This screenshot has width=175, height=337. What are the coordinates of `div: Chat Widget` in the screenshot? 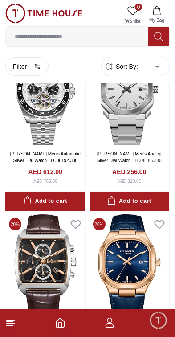 It's located at (158, 321).